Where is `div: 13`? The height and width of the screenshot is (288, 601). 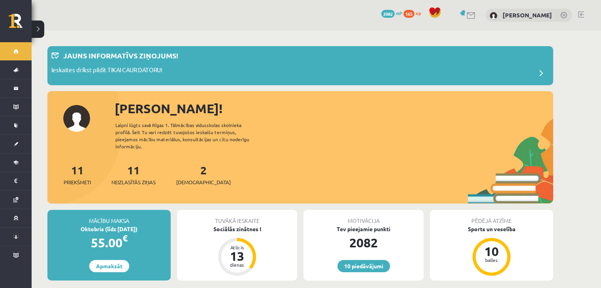 div: 13 is located at coordinates (237, 256).